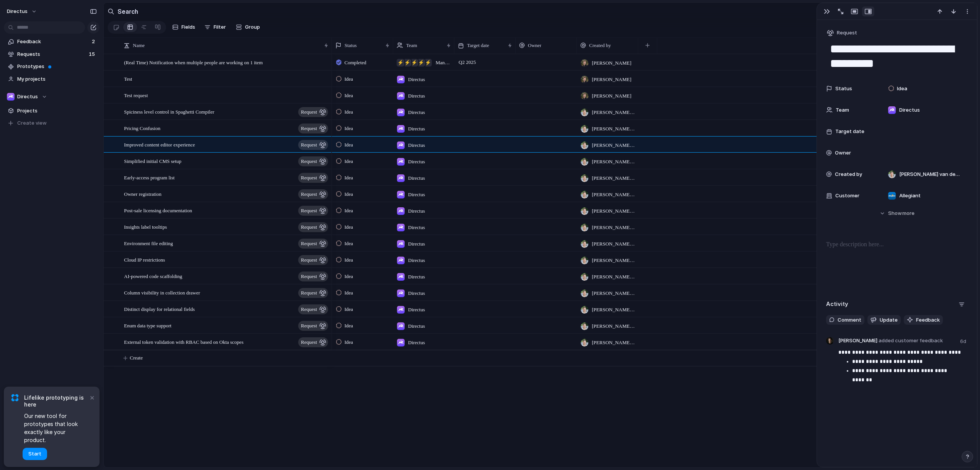 Image resolution: width=980 pixels, height=470 pixels. Describe the element at coordinates (910, 196) in the screenshot. I see `span: Allegiant` at that location.